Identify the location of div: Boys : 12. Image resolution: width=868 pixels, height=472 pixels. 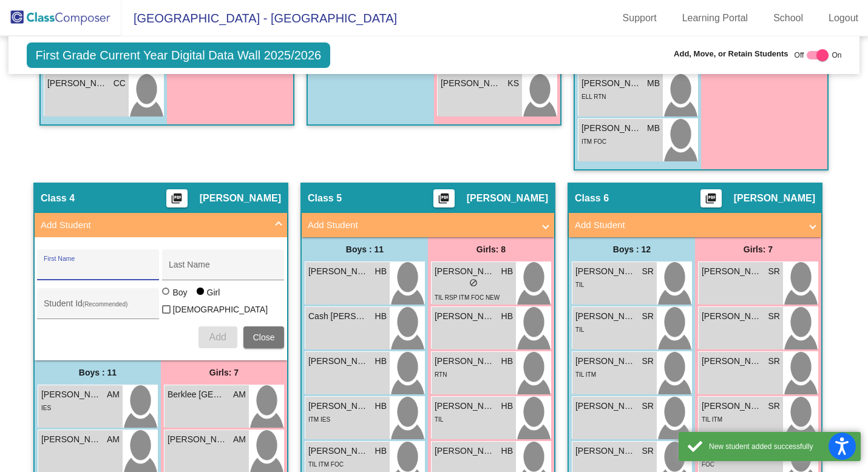
(632, 250).